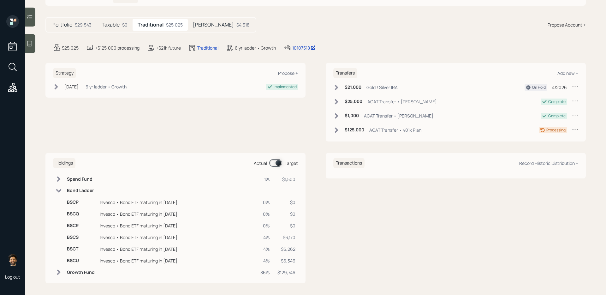  Describe the element at coordinates (286, 237) in the screenshot. I see `div: $6,170` at that location.